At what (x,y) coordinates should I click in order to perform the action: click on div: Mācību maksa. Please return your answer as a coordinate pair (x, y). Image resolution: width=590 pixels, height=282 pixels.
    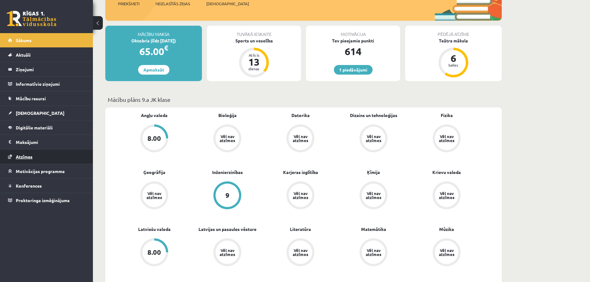
    Looking at the image, I should click on (154, 32).